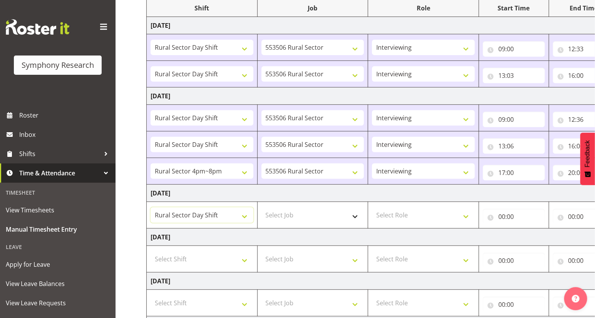  I want to click on span: Apply for Leave, so click(58, 264).